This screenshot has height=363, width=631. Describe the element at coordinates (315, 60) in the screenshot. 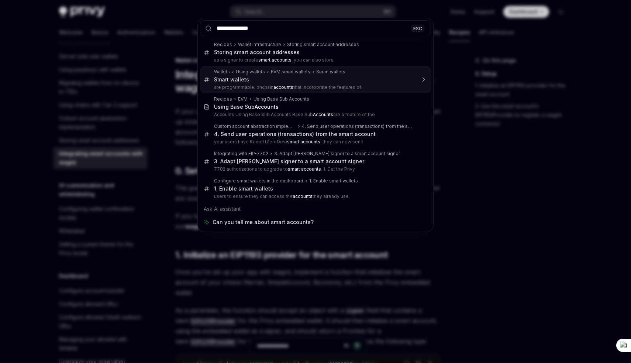

I see `p: as a signer to create , you can also store` at that location.